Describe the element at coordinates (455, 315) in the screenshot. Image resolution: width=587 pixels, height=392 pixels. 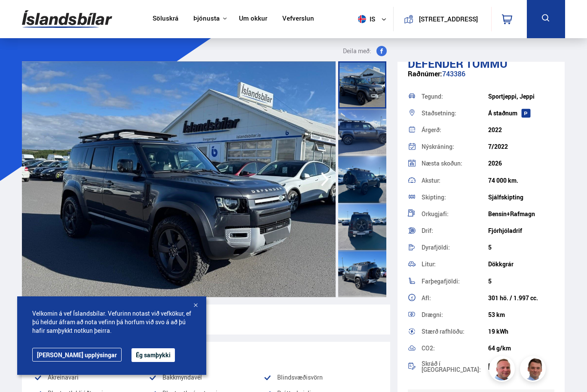
I see `div: Drægni:` at that location.